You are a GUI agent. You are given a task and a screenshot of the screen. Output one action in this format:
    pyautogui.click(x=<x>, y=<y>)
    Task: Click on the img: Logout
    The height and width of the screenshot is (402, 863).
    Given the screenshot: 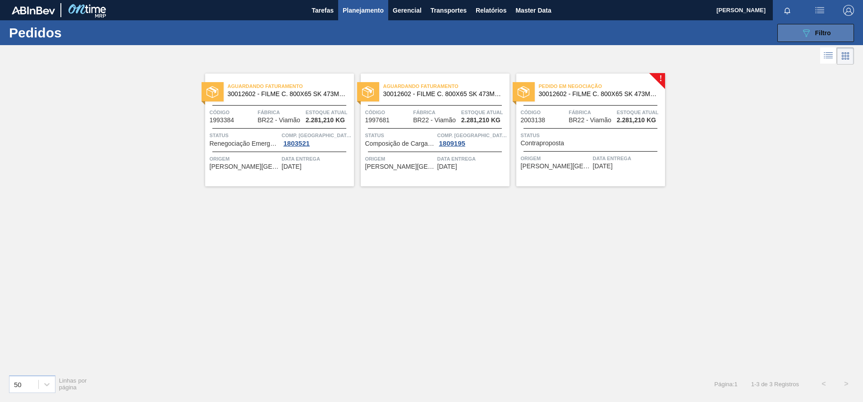 What is the action you would take?
    pyautogui.click(x=848, y=10)
    